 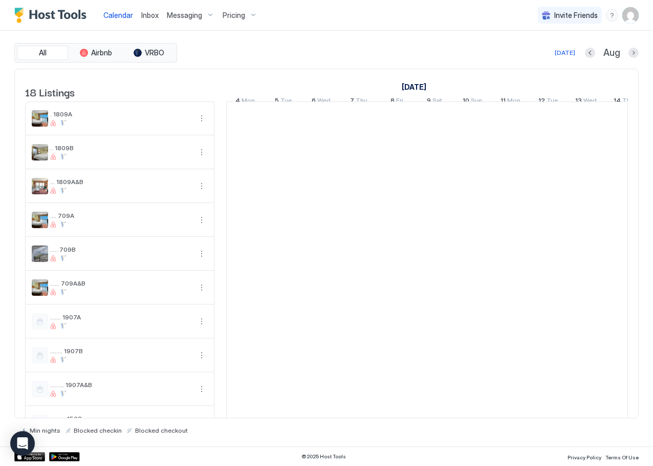 What do you see at coordinates (30, 456) in the screenshot?
I see `a: App Store` at bounding box center [30, 456].